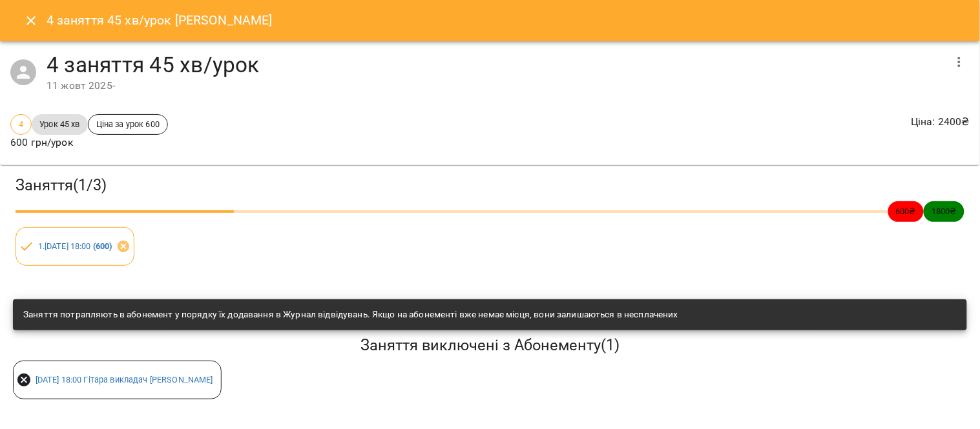 The height and width of the screenshot is (429, 980). What do you see at coordinates (907, 211) in the screenshot?
I see `span: 600 ₴` at bounding box center [907, 211].